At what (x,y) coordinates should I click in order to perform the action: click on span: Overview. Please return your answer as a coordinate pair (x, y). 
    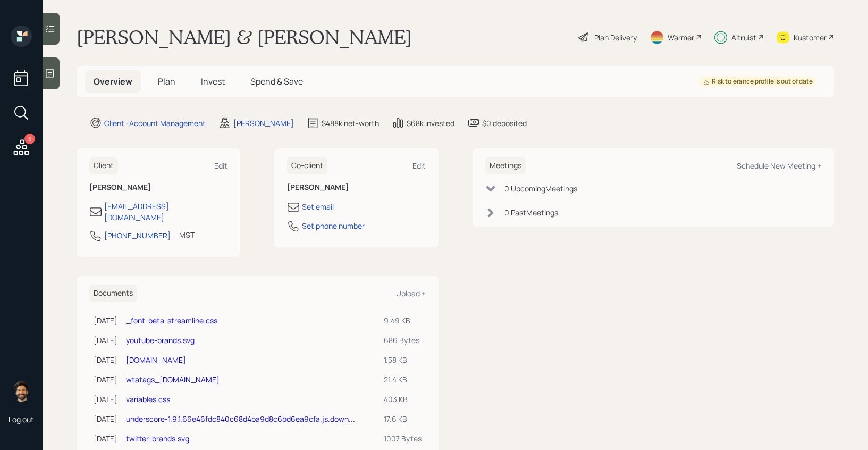
    Looking at the image, I should click on (113, 82).